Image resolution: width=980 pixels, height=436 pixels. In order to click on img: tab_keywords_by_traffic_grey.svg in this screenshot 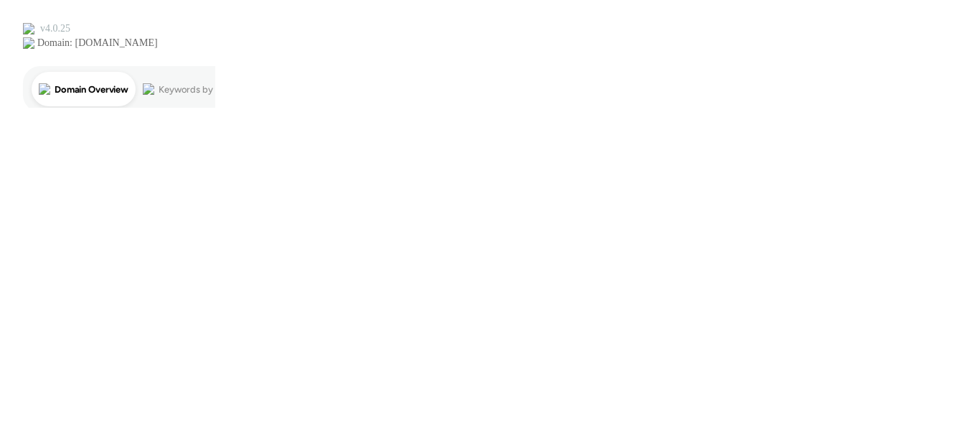, I will do `click(148, 89)`.